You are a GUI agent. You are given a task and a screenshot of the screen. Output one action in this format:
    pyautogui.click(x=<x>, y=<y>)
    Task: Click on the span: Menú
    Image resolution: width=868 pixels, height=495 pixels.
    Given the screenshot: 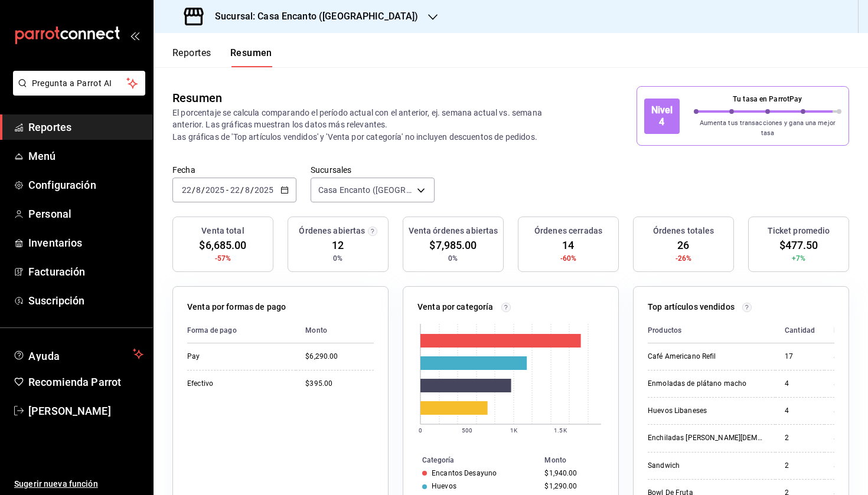 What is the action you would take?
    pyautogui.click(x=86, y=155)
    